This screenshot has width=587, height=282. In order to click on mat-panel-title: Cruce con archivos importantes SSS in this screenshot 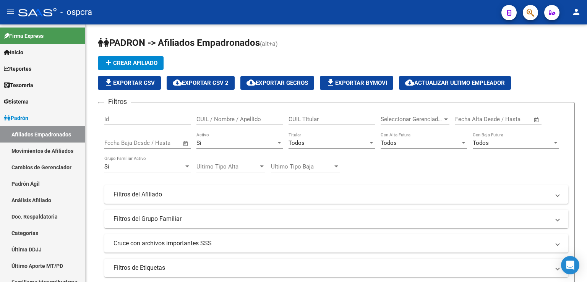, I will do `click(332, 243)`.